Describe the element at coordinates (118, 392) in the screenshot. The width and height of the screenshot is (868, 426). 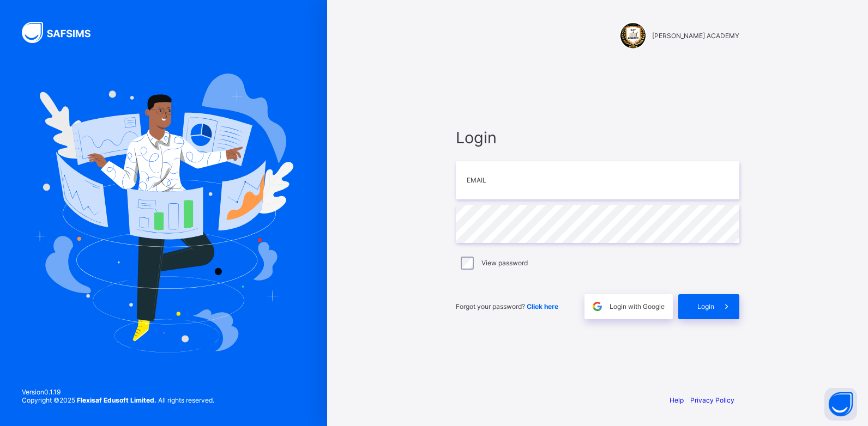
I see `span: Version 0.1.19` at that location.